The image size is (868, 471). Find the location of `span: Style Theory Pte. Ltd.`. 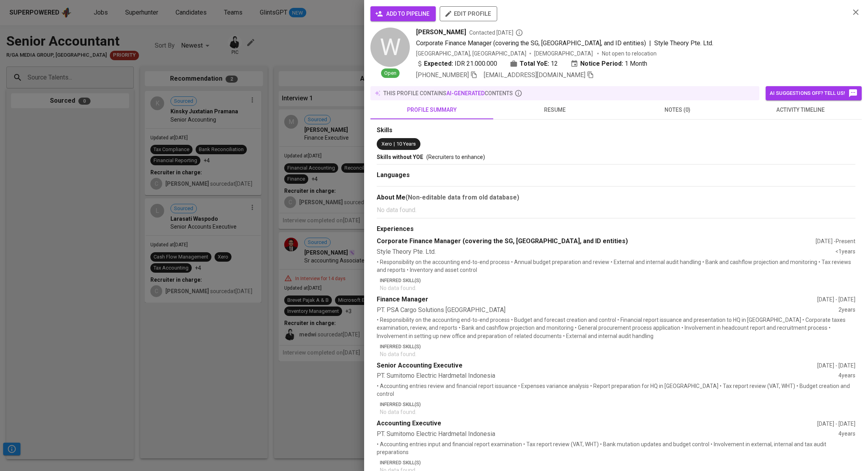

span: Style Theory Pte. Ltd. is located at coordinates (684, 43).